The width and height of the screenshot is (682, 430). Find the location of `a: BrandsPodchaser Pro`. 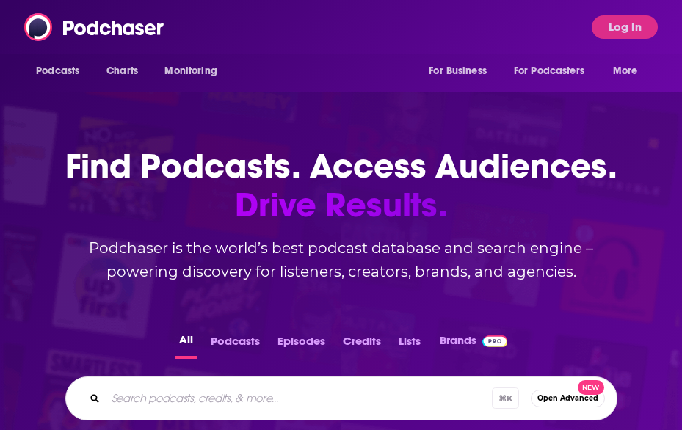

a: BrandsPodchaser Pro is located at coordinates (474, 345).